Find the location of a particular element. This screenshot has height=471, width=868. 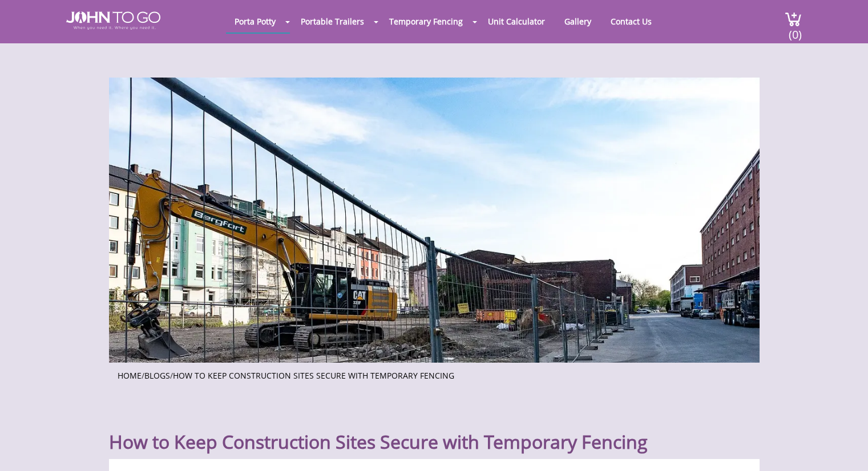

a: Contact Us is located at coordinates (631, 21).